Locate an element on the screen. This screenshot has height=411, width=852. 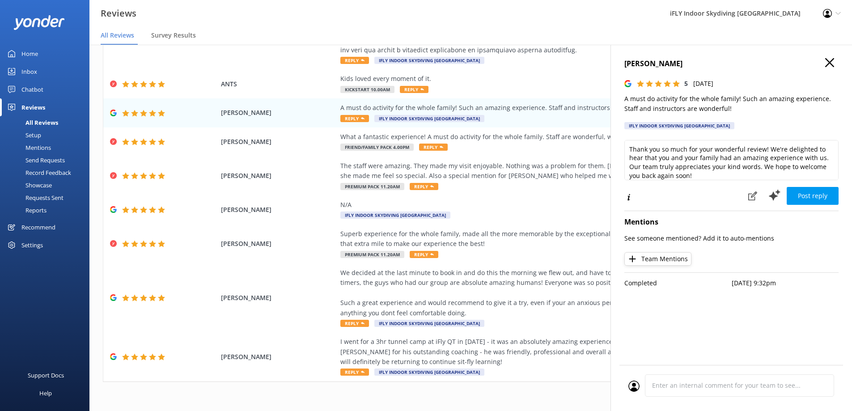
div: Recommend is located at coordinates (38, 227).